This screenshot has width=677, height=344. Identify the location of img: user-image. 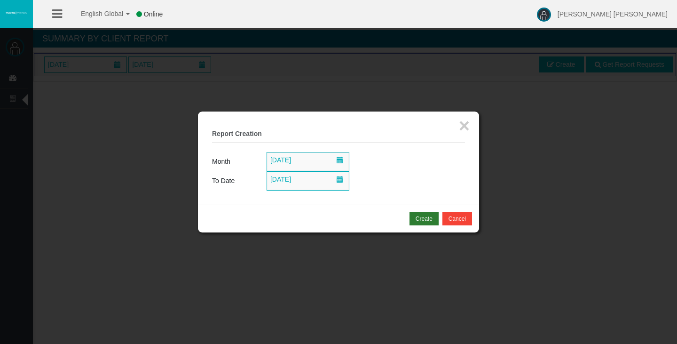
(544, 15).